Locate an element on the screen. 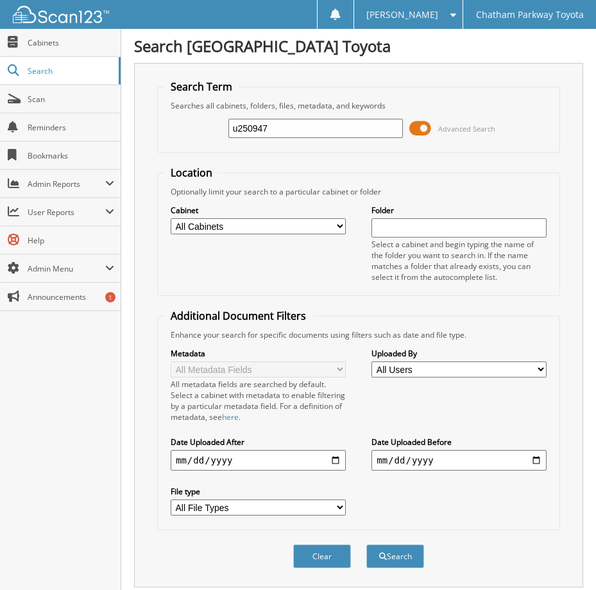 The height and width of the screenshot is (590, 596). div: Enhance your search for specific documents using filters such as date and file type. is located at coordinates (359, 334).